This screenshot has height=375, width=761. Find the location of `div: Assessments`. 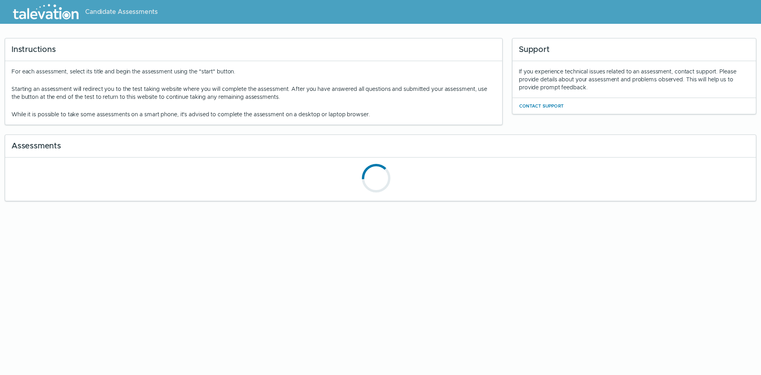

div: Assessments is located at coordinates (381, 146).